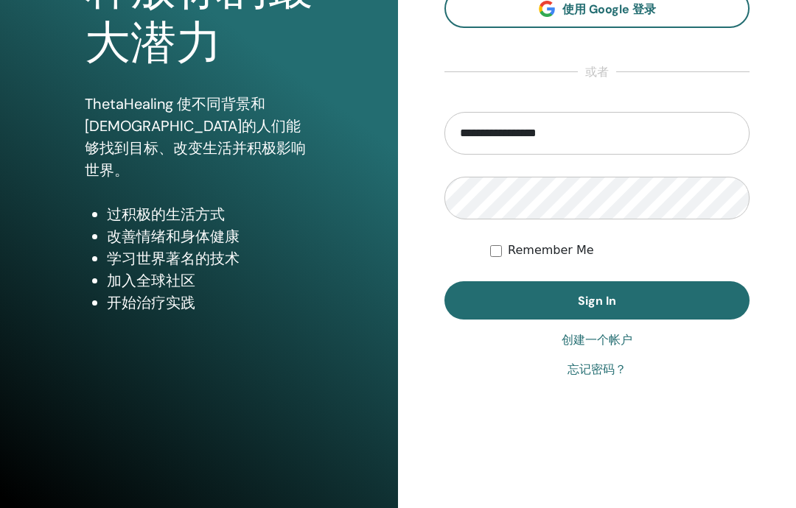  What do you see at coordinates (550, 251) in the screenshot?
I see `label: Remember Me` at bounding box center [550, 251].